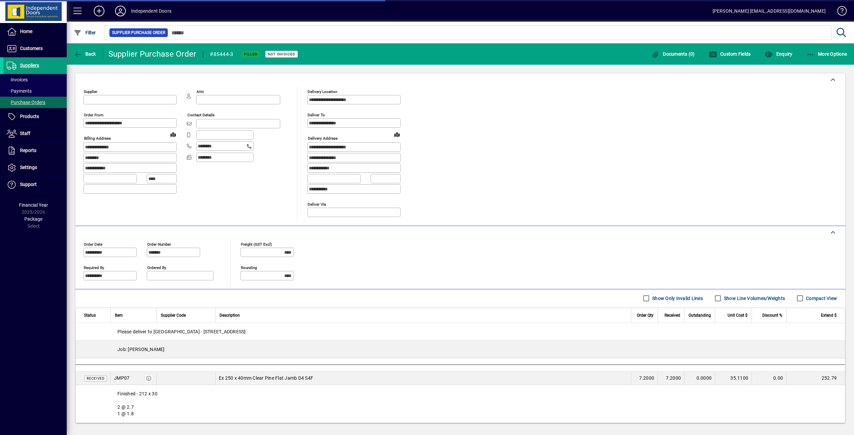  I want to click on span: Description, so click(229, 315).